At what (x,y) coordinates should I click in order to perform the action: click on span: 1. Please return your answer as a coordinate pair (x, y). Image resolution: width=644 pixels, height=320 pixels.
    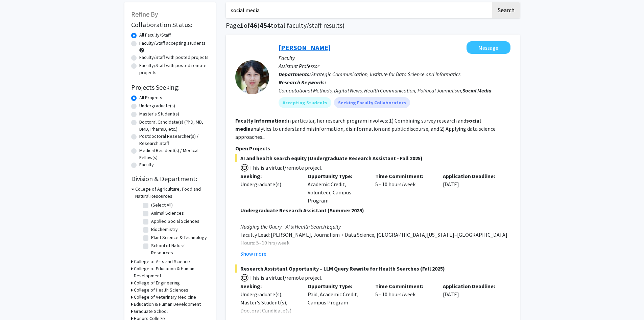
    Looking at the image, I should click on (242, 25).